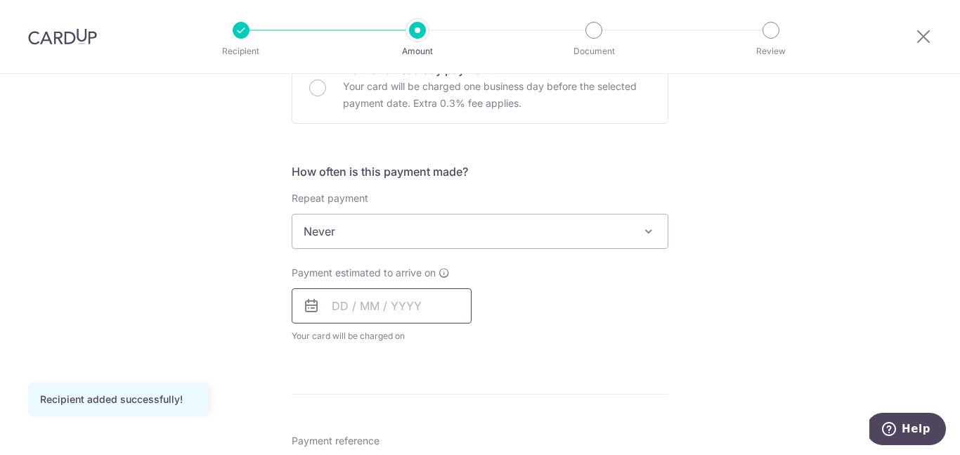  Describe the element at coordinates (382, 306) in the screenshot. I see `input: DD / MM / YYYY` at that location.